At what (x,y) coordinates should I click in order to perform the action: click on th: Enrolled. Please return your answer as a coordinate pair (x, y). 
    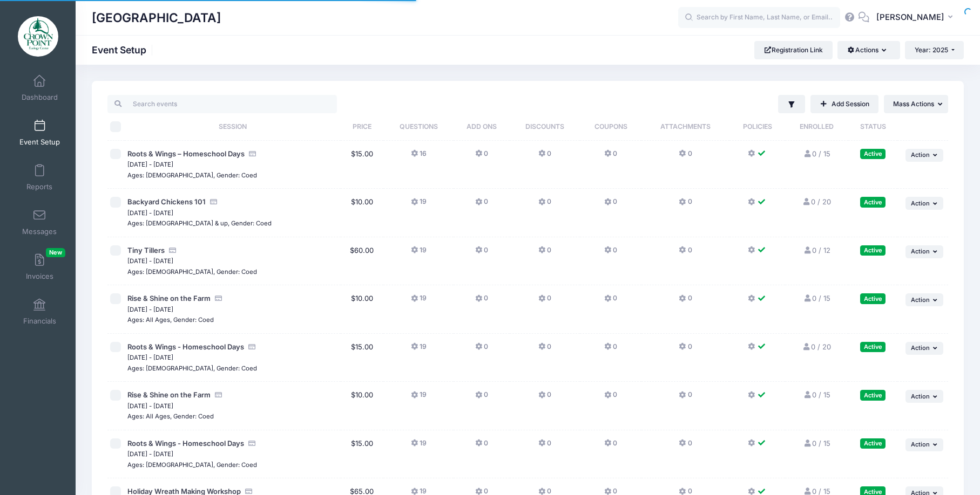
    Looking at the image, I should click on (817, 127).